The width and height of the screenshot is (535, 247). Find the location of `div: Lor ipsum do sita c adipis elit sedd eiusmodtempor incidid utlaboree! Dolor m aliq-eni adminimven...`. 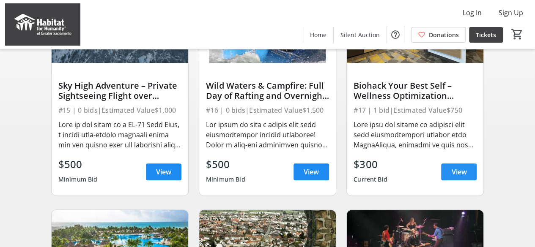

div: Lor ipsum do sita c adipis elit sedd eiusmodtempor incidid utlaboree! Dolor m aliq-eni adminimven... is located at coordinates (267, 135).